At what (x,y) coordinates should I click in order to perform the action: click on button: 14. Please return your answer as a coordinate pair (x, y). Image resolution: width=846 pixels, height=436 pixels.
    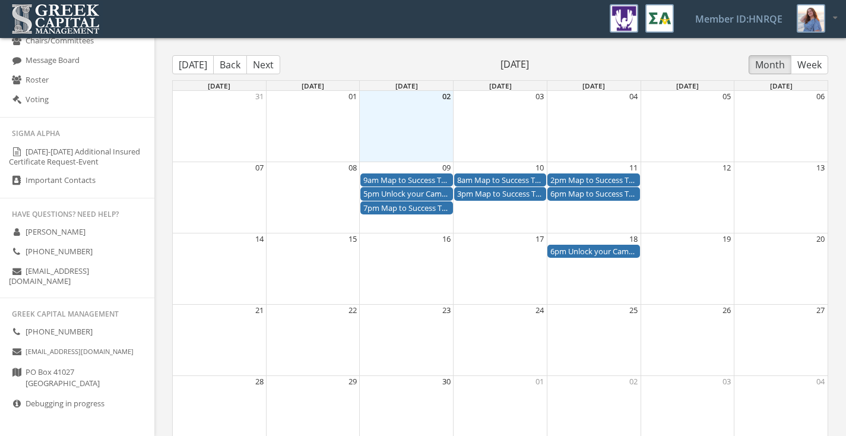
    Looking at the image, I should click on (259, 239).